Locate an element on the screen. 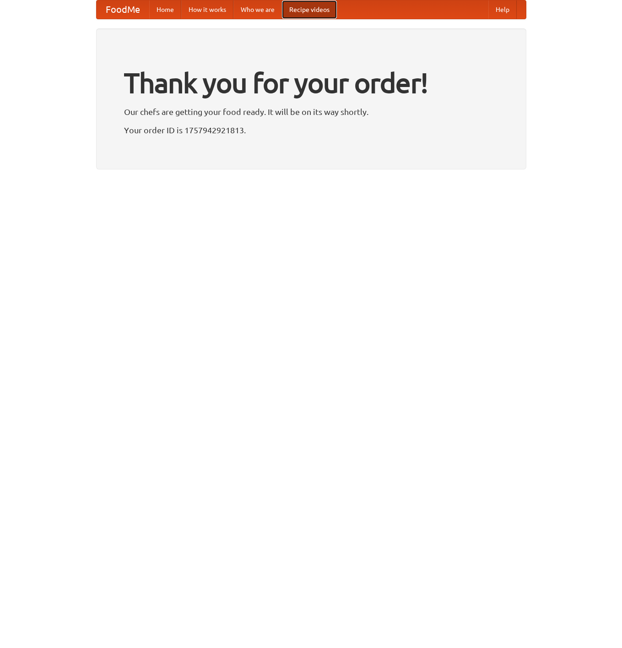 The image size is (622, 648). p: Our chefs are getting your food ready. It will be on its way shortly. is located at coordinates (311, 112).